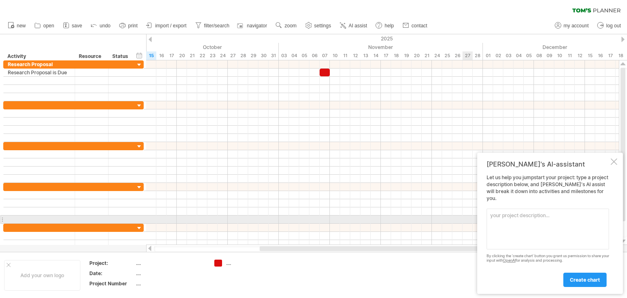 This screenshot has height=298, width=627. What do you see at coordinates (133, 26) in the screenshot?
I see `span: print` at bounding box center [133, 26].